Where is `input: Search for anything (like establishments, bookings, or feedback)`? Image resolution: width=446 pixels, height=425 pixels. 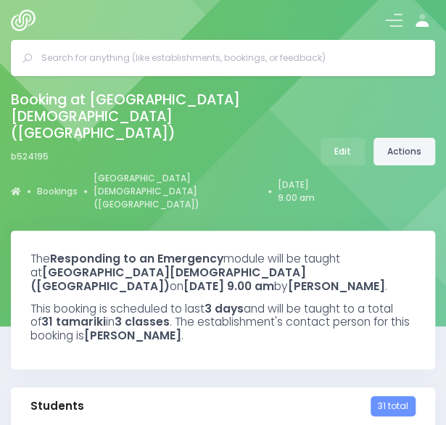
input: Search for anything (like establishments, bookings, or feedback) is located at coordinates (228, 58).